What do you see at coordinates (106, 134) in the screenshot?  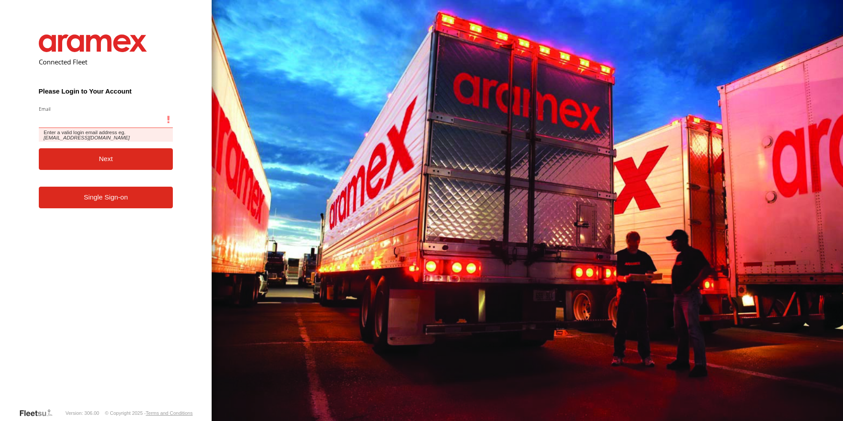 I see `span: Enter a valid login email address eg.` at bounding box center [106, 134].